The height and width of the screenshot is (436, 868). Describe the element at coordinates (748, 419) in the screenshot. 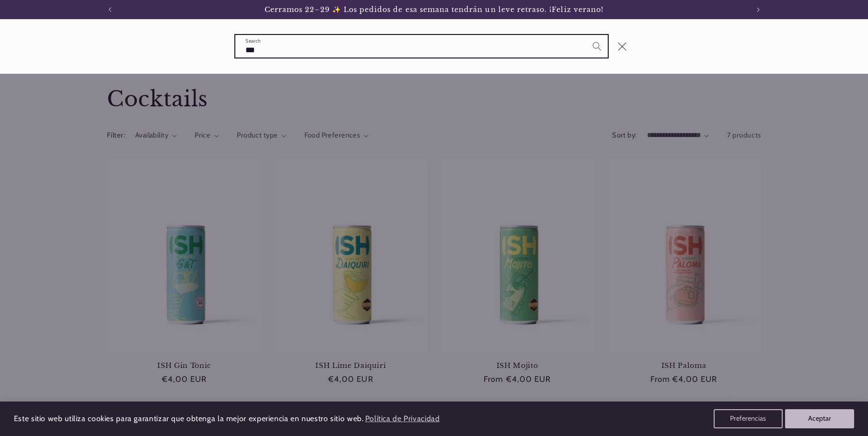

I see `button: Preferencias` at that location.